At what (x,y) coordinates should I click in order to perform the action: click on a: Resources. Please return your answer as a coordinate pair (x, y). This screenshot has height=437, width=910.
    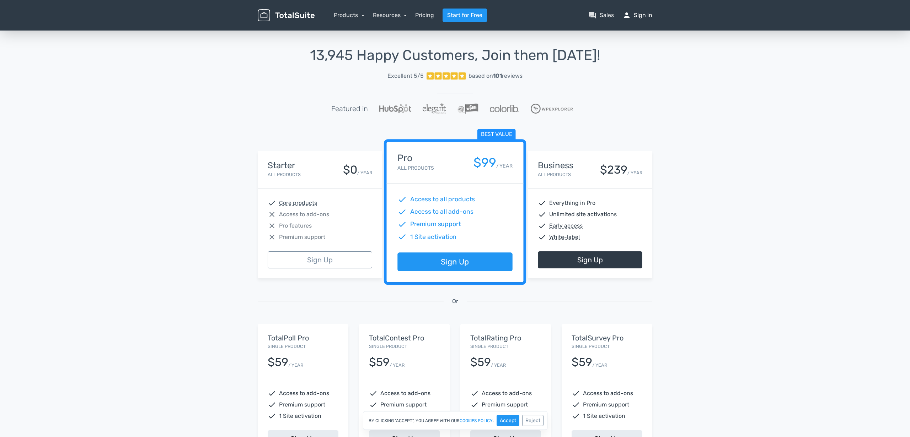
    Looking at the image, I should click on (390, 15).